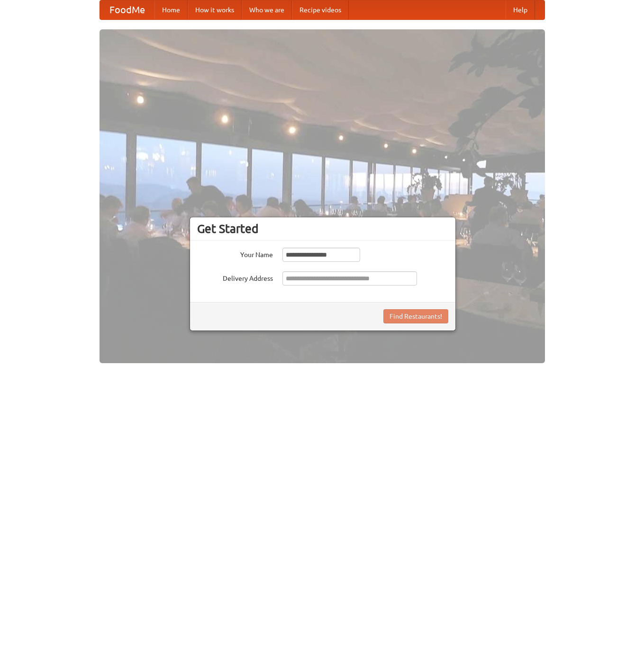 This screenshot has width=644, height=670. What do you see at coordinates (171, 10) in the screenshot?
I see `a: Home` at bounding box center [171, 10].